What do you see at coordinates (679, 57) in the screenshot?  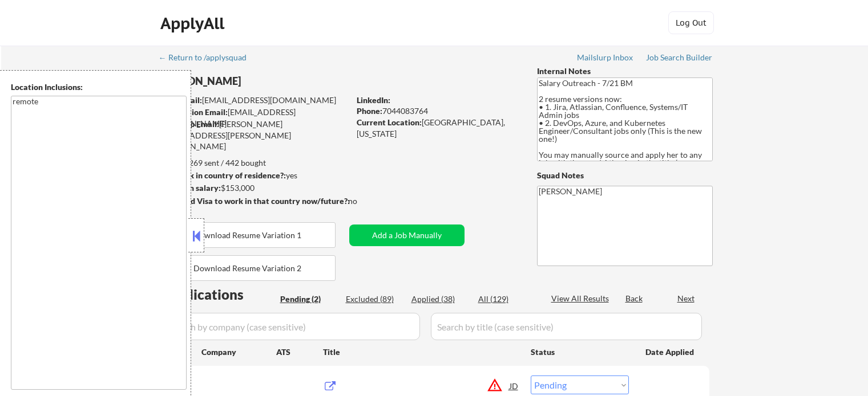 I see `div: Job Search Builder` at bounding box center [679, 57].